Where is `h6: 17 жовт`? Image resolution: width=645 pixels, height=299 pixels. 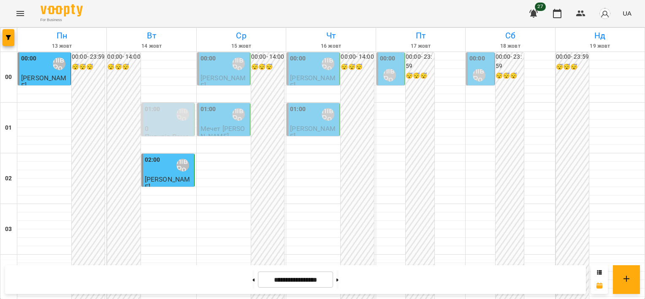 h6: 17 жовт is located at coordinates (420, 46).